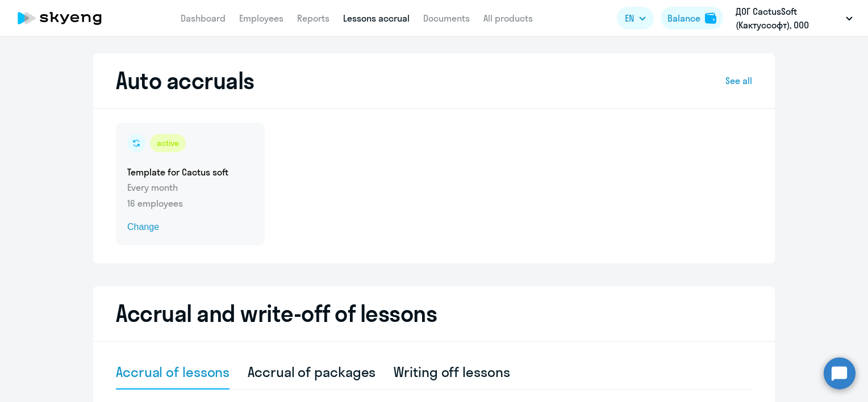  What do you see at coordinates (376, 18) in the screenshot?
I see `a: Lessons accrual` at bounding box center [376, 18].